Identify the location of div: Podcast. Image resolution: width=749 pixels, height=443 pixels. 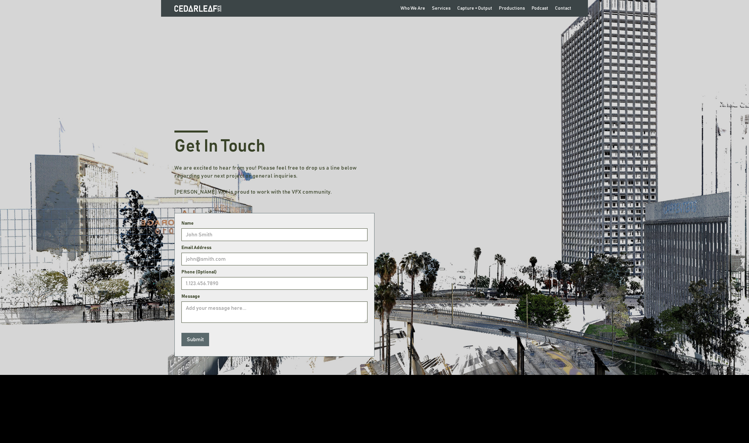
(540, 8).